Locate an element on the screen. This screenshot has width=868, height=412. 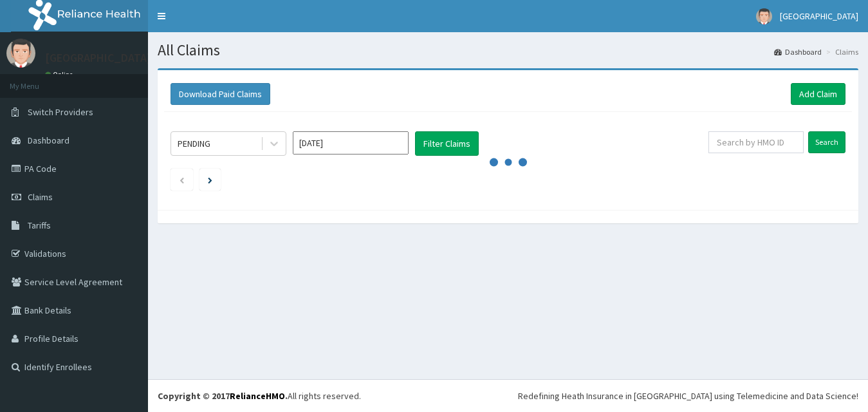
input: Select Month and Year is located at coordinates (351, 143).